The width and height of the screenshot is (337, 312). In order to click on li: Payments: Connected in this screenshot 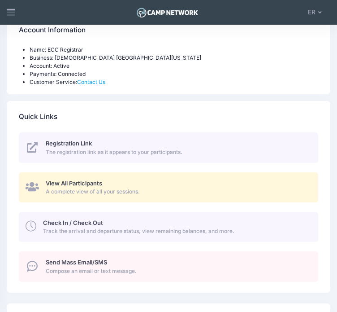, I will do `click(174, 74)`.